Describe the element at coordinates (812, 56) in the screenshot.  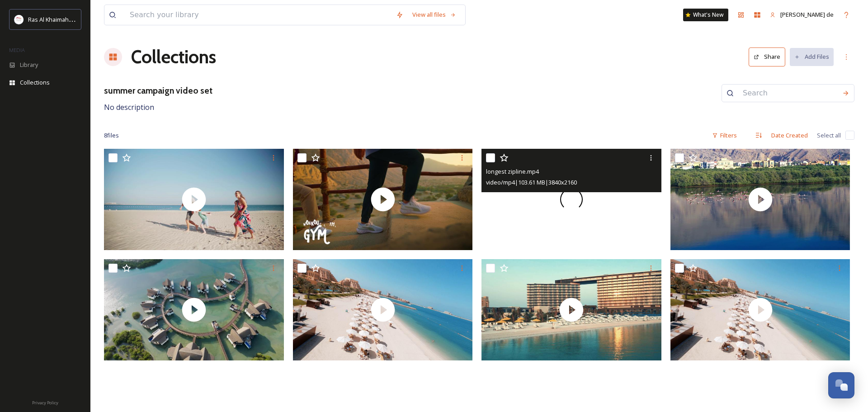
I see `button: Add Files` at that location.